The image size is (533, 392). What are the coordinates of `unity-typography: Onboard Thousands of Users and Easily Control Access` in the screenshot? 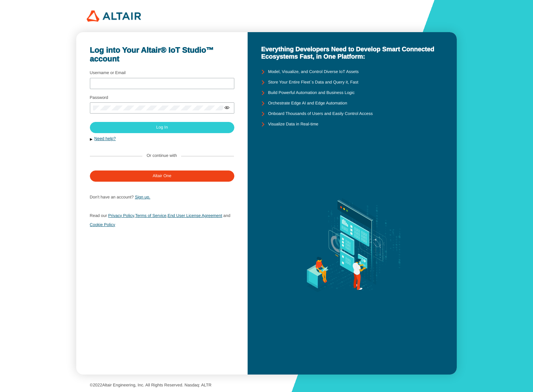 It's located at (320, 114).